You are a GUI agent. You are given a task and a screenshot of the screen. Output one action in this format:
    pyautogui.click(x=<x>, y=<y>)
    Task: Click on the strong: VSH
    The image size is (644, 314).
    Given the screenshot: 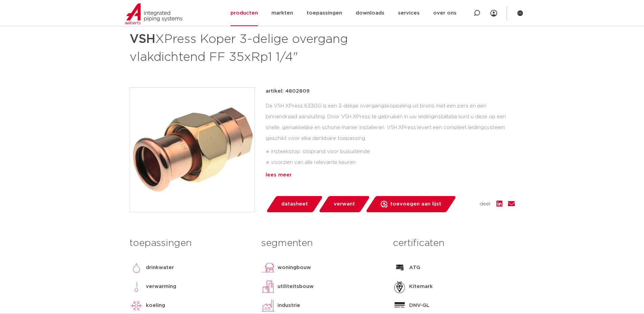 What is the action you would take?
    pyautogui.click(x=143, y=39)
    